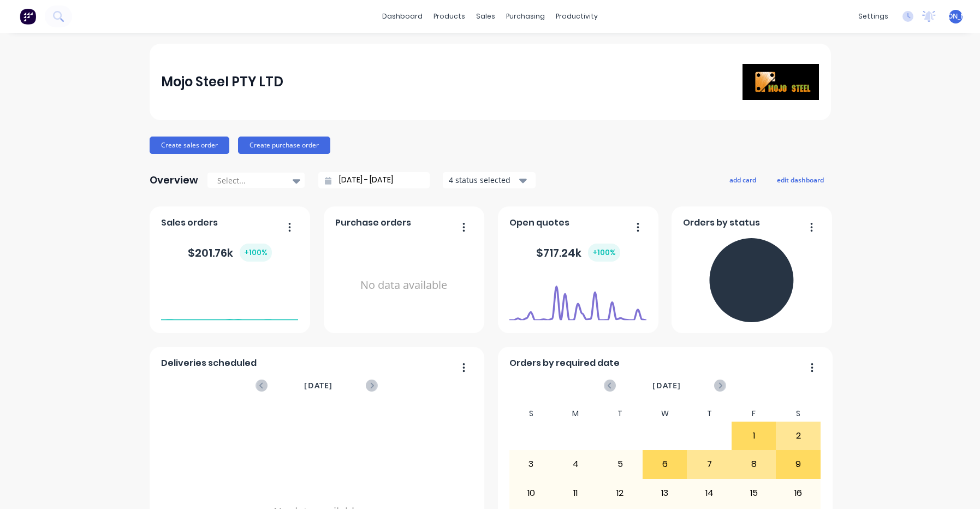 Image resolution: width=980 pixels, height=509 pixels. What do you see at coordinates (449, 16) in the screenshot?
I see `div: products` at bounding box center [449, 16].